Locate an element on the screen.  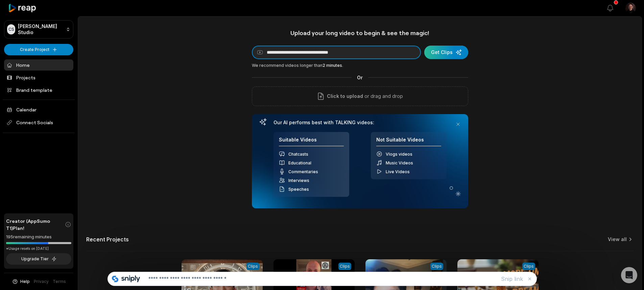
img: tab_keywords_by_traffic_grey.svg is located at coordinates (70, 42).